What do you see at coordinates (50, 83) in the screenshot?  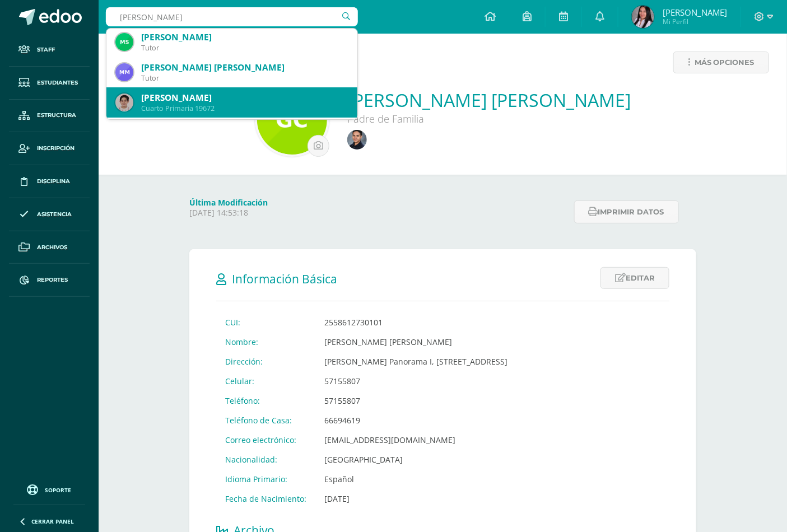 I see `a: Estudiantes` at bounding box center [50, 83].